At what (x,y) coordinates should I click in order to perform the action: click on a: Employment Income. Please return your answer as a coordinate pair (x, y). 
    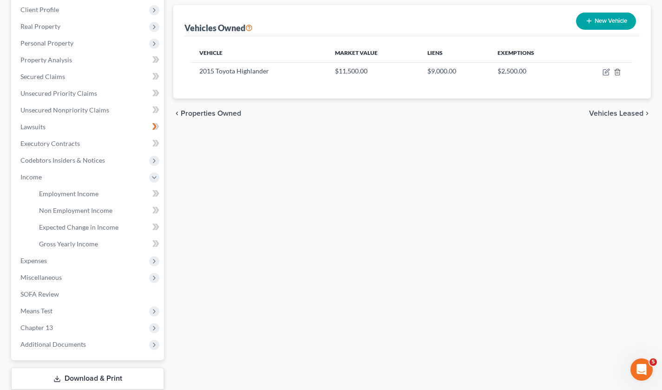
    Looking at the image, I should click on (98, 194).